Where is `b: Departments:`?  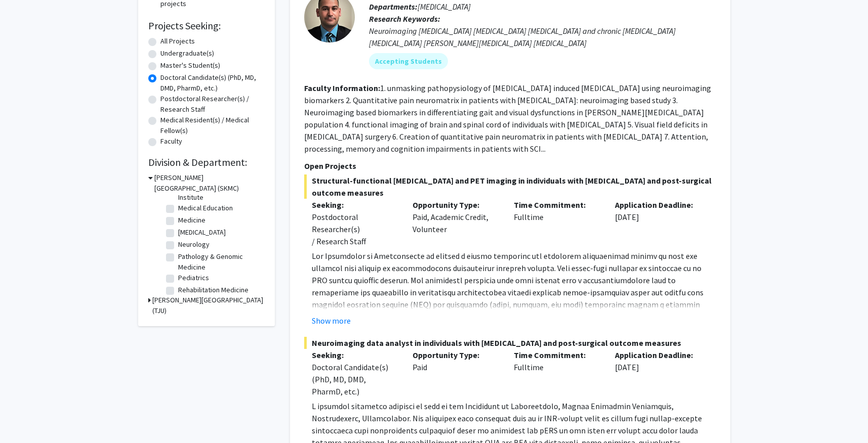
b: Departments: is located at coordinates (393, 6).